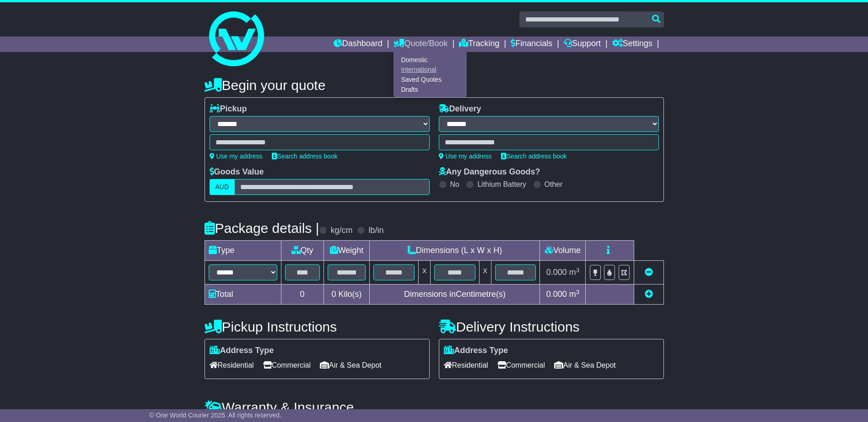 This screenshot has width=868, height=422. What do you see at coordinates (581, 44) in the screenshot?
I see `a: Support` at bounding box center [581, 44].